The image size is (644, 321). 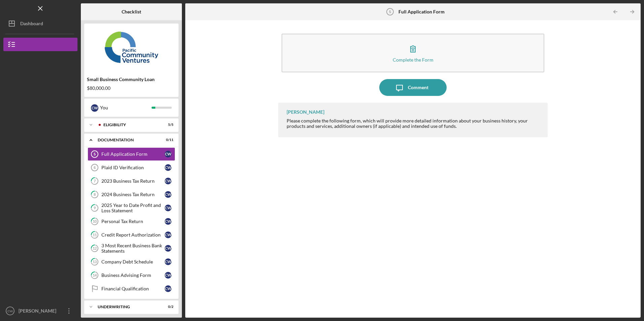 What do you see at coordinates (133, 276) in the screenshot?
I see `div: Business Advising Form` at bounding box center [133, 276].